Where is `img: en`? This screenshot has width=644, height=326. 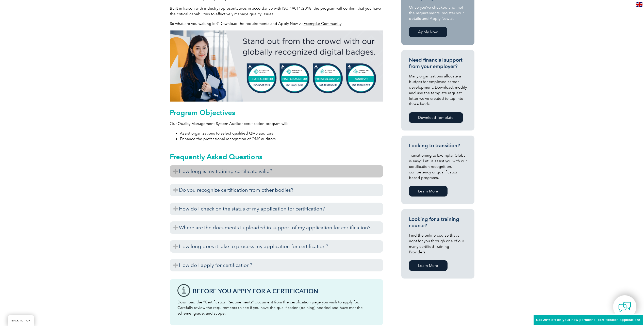
img: en is located at coordinates (639, 5).